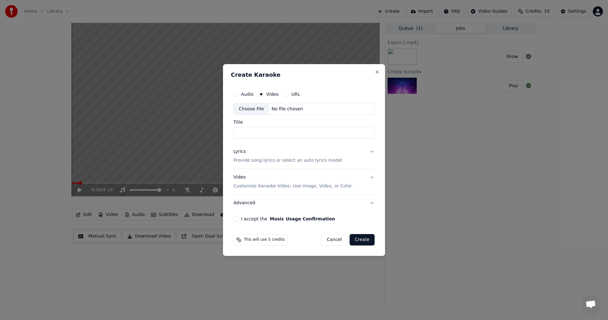 This screenshot has height=320, width=608. What do you see at coordinates (304, 75) in the screenshot?
I see `h2: Create Karaoke` at bounding box center [304, 75].